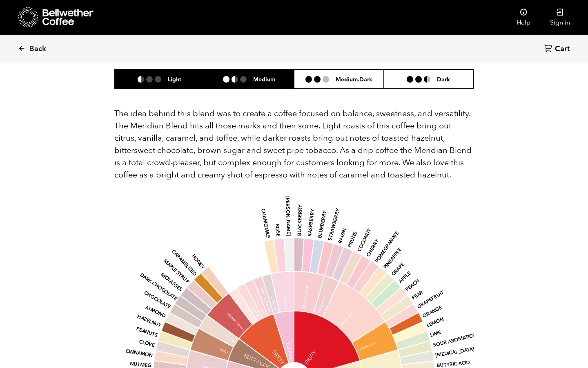  What do you see at coordinates (37, 49) in the screenshot?
I see `span: Back` at bounding box center [37, 49].